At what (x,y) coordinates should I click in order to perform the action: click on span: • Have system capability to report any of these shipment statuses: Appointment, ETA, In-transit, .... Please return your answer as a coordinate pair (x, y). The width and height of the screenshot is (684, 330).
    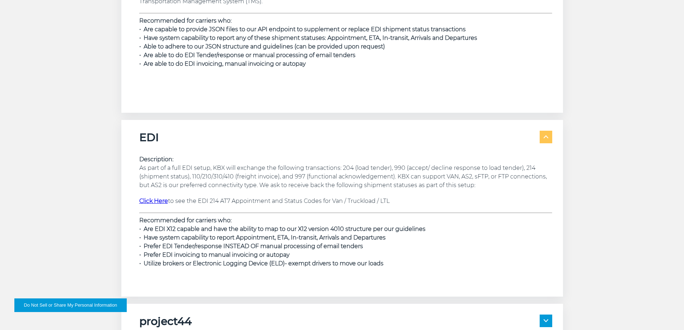
    Looking at the image, I should click on (308, 38).